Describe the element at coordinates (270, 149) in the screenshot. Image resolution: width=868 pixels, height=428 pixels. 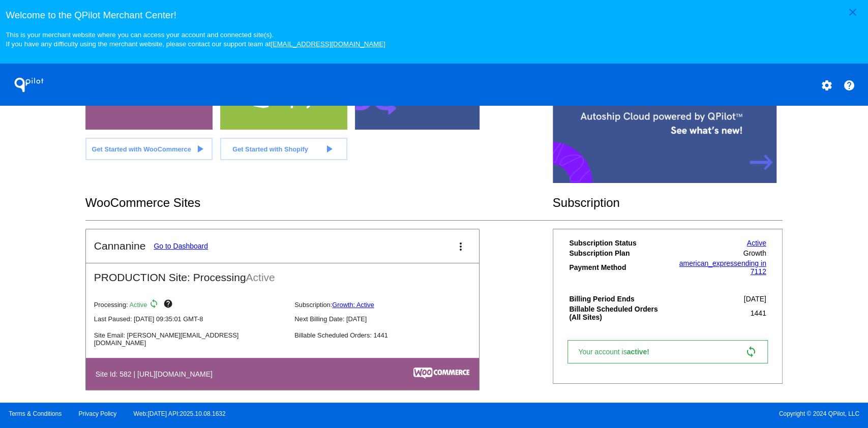
I see `span: Get Started with Shopify` at that location.